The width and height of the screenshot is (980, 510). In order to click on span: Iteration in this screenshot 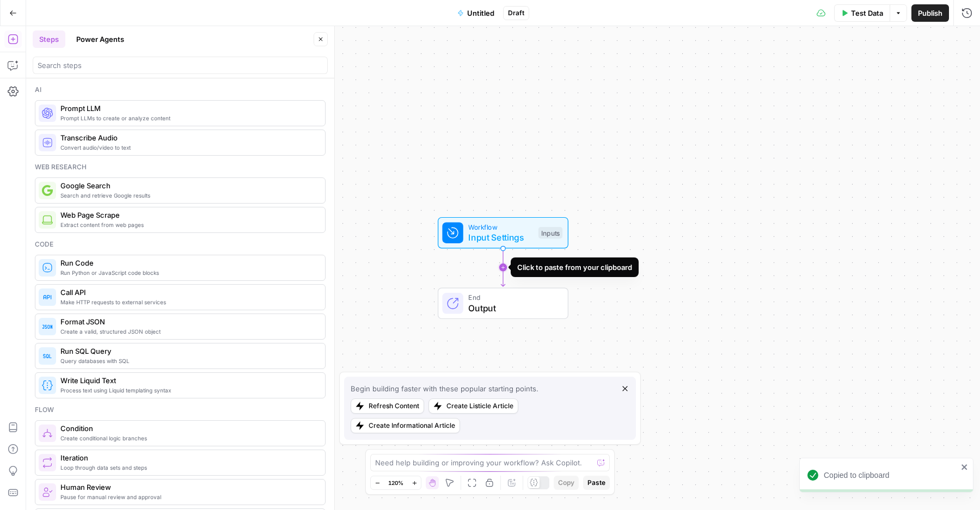, I will do `click(189, 458)`.